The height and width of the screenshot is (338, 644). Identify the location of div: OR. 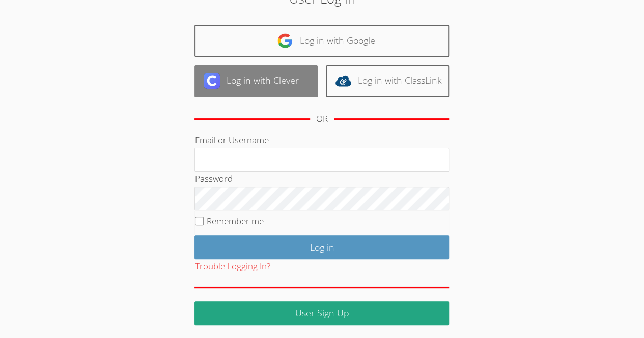
(321, 119).